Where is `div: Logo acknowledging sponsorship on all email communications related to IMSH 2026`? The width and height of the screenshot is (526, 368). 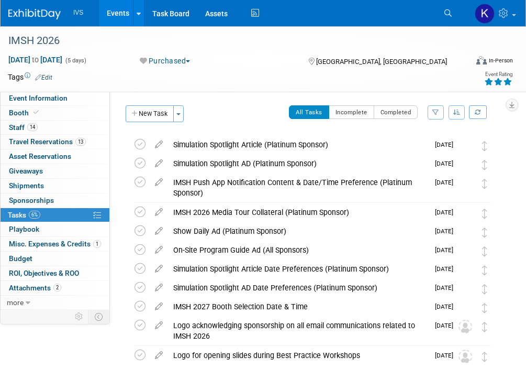
div: Logo acknowledging sponsorship on all email communications related to IMSH 2026 is located at coordinates (299, 330).